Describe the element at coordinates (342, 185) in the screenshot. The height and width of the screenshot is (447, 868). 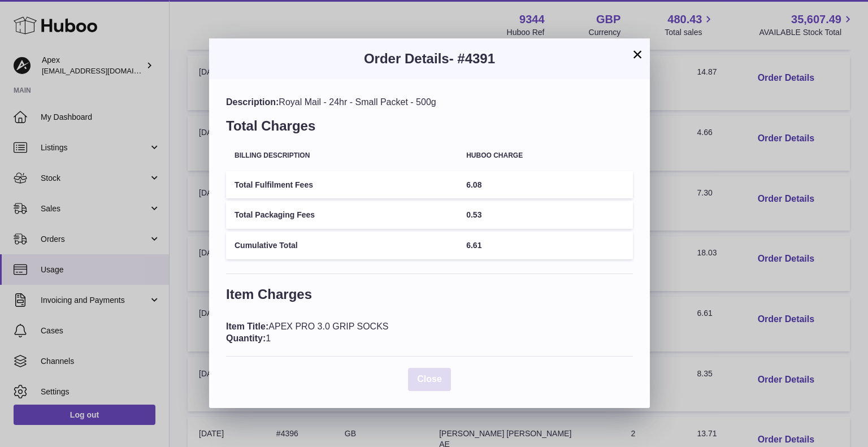
I see `td: Total Fulfilment Fees` at that location.